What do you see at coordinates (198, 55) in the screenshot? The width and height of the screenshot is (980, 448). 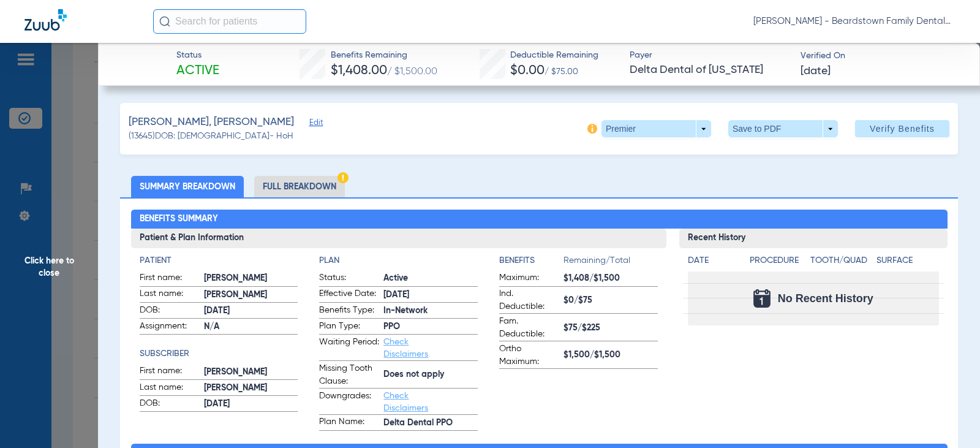 I see `span: Status` at bounding box center [198, 55].